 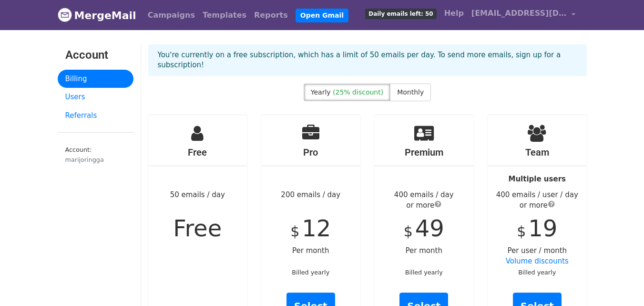 What do you see at coordinates (97, 15) in the screenshot?
I see `a: MergeMail` at bounding box center [97, 15].